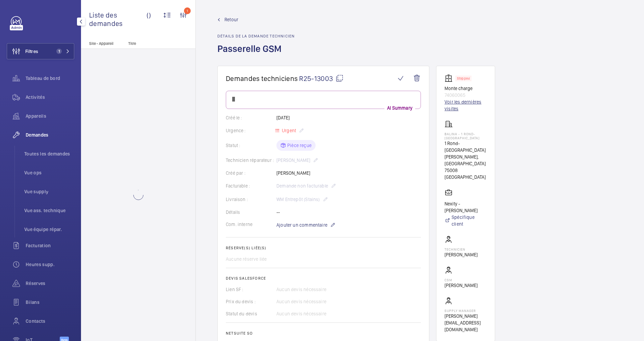 This screenshot has width=644, height=341. I want to click on span: Bilans, so click(50, 302).